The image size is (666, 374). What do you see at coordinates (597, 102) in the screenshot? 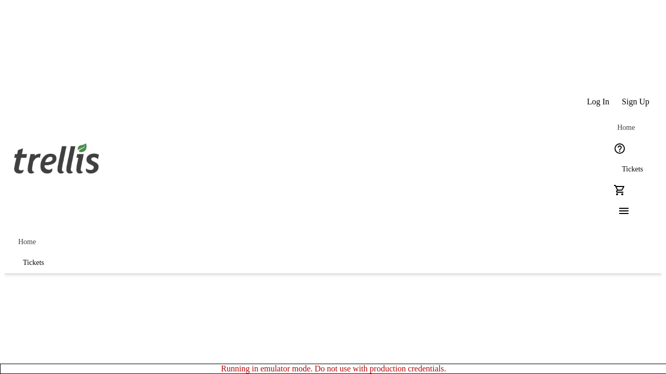
I see `span: Log In` at bounding box center [597, 102].